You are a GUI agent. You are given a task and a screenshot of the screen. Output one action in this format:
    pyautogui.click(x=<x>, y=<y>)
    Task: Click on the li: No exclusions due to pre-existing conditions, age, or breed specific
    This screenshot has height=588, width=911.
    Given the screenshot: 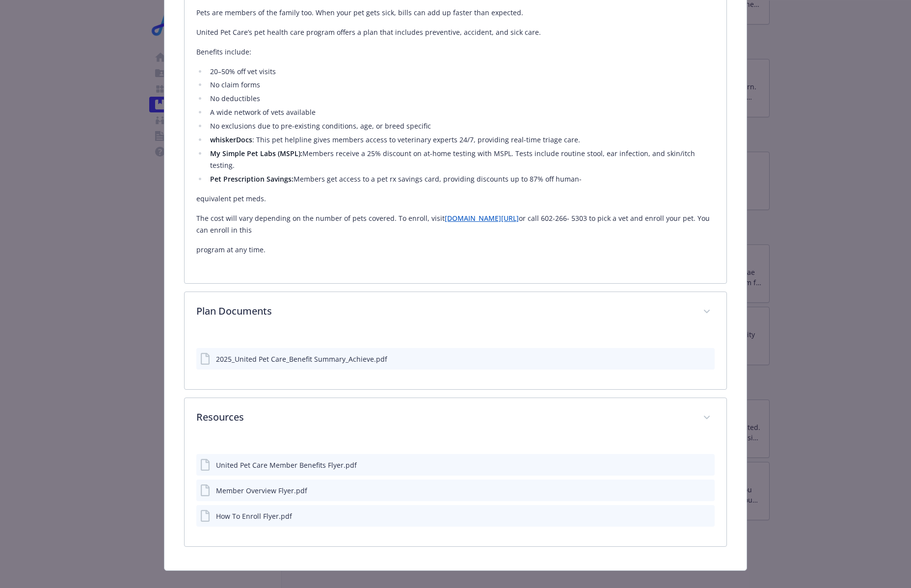 What is the action you would take?
    pyautogui.click(x=461, y=126)
    